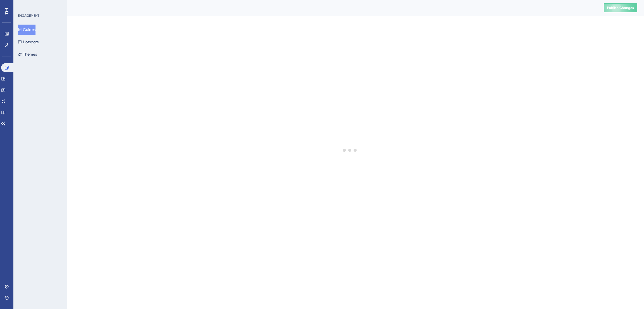 Image resolution: width=644 pixels, height=309 pixels. Describe the element at coordinates (28, 54) in the screenshot. I see `button: Themes` at that location.